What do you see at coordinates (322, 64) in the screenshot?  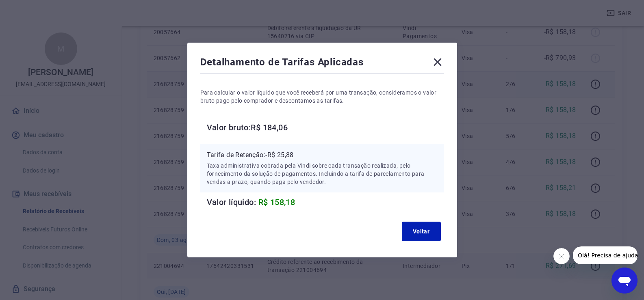 I see `div: Detalhamento de Tarifas Aplicadas` at bounding box center [322, 64].